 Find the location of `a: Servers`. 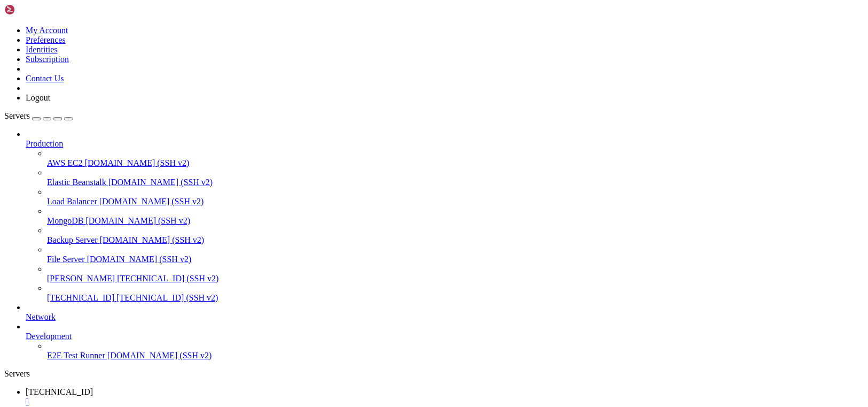

a: Servers is located at coordinates (39, 115).